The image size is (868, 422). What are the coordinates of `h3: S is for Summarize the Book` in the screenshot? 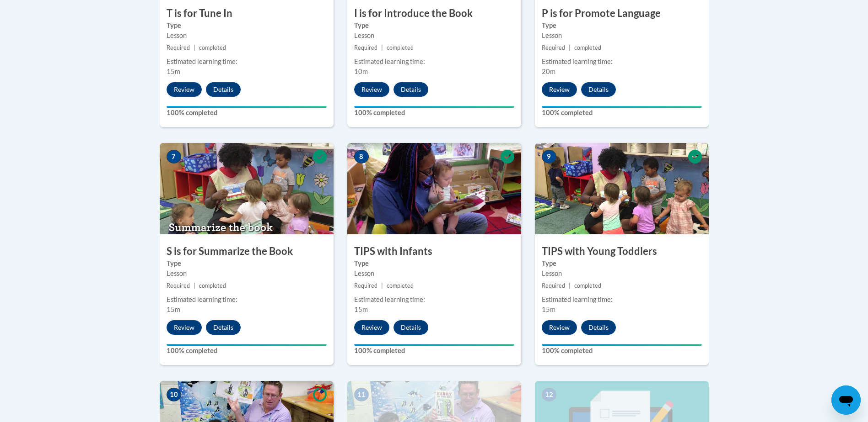 It's located at (246, 251).